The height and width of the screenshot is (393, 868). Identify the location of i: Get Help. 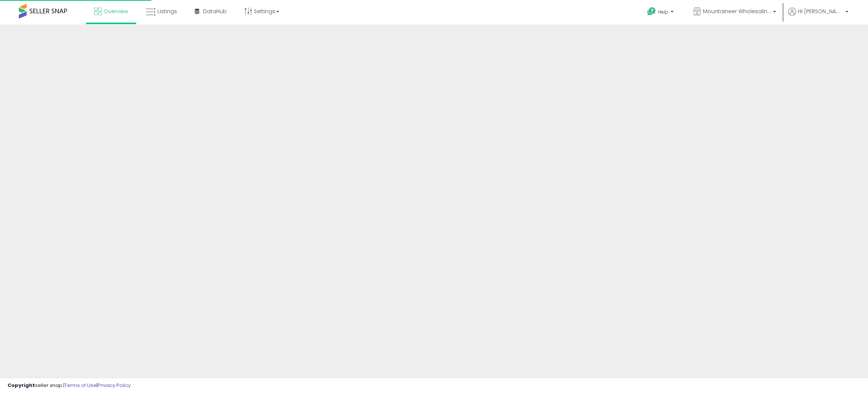
(651, 11).